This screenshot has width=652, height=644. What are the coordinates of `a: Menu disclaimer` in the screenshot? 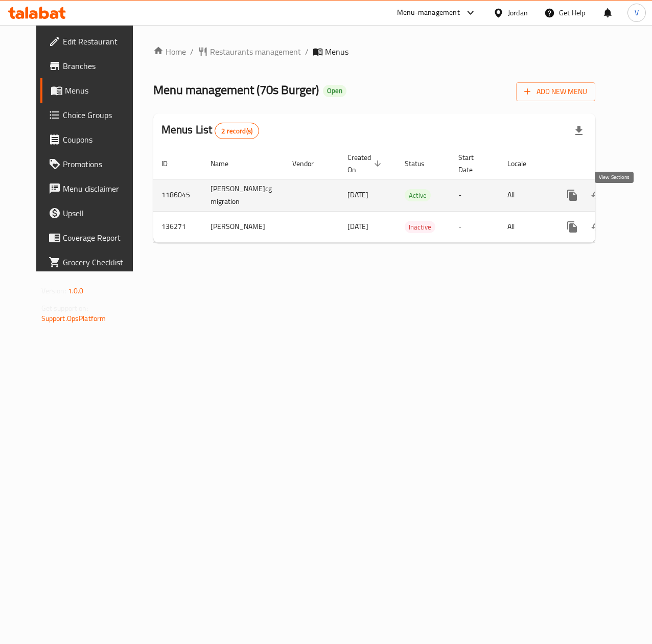 It's located at (93, 189).